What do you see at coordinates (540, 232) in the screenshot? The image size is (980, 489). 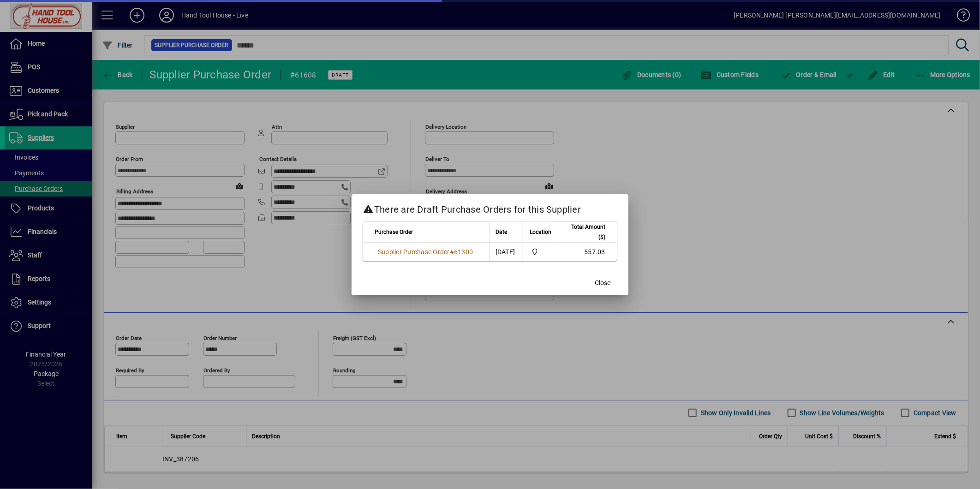 I see `span: Location` at bounding box center [540, 232].